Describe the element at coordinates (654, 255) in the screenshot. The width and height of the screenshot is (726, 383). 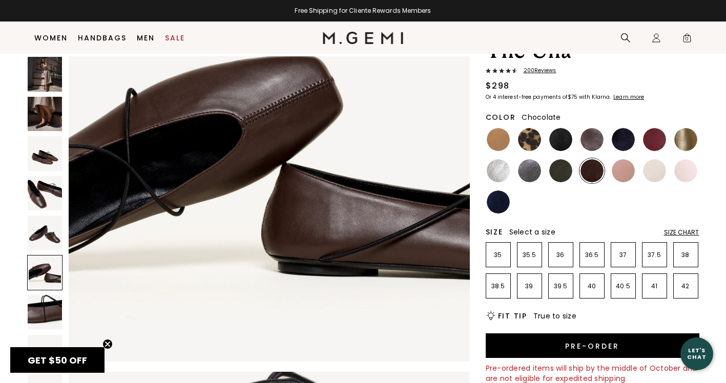
I see `p: 37.5` at that location.